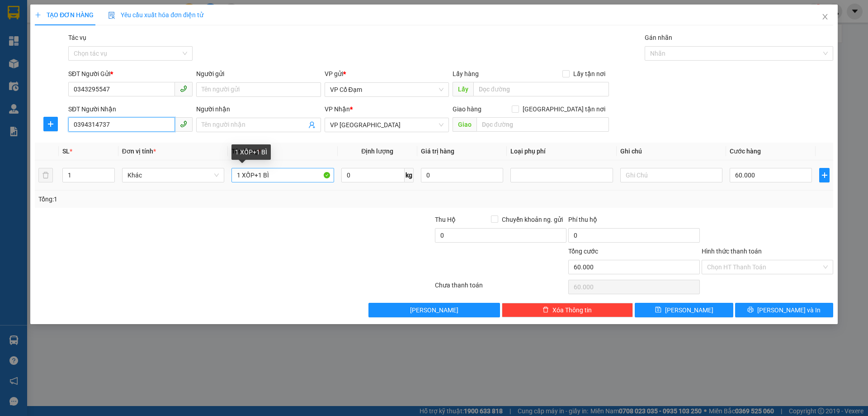 This screenshot has width=868, height=416. Describe the element at coordinates (462, 175) in the screenshot. I see `input: 0` at that location.